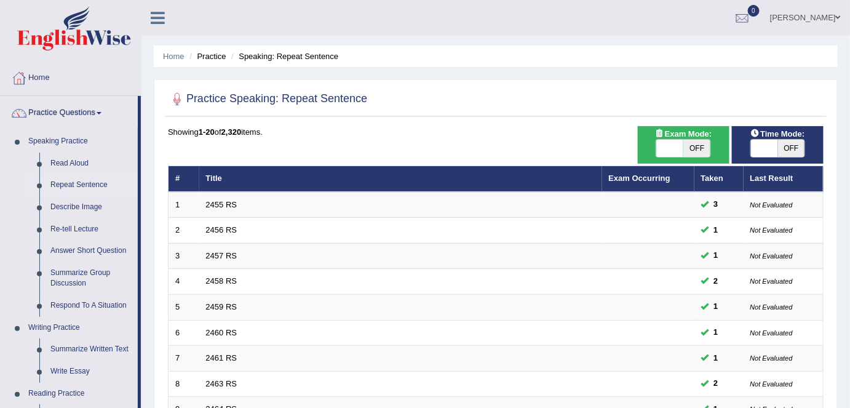 This screenshot has width=850, height=408. What do you see at coordinates (221, 255) in the screenshot?
I see `a: 2457 RS` at bounding box center [221, 255].